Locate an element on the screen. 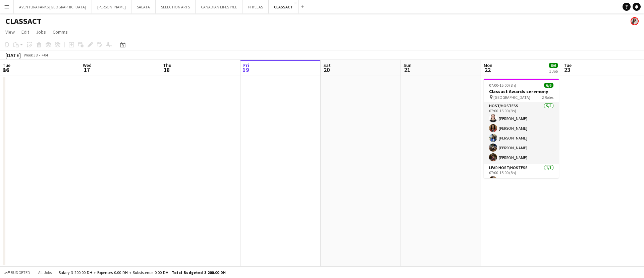  span: 2 Roles is located at coordinates (548, 97).